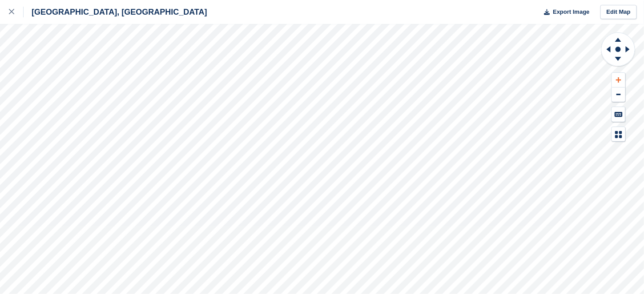 Image resolution: width=644 pixels, height=294 pixels. I want to click on button: Export Image, so click(564, 12).